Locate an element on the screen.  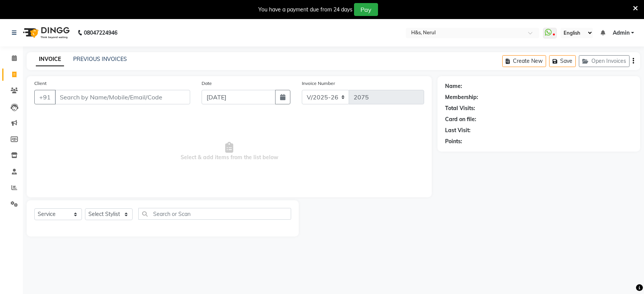
button: Create New is located at coordinates (524, 61).